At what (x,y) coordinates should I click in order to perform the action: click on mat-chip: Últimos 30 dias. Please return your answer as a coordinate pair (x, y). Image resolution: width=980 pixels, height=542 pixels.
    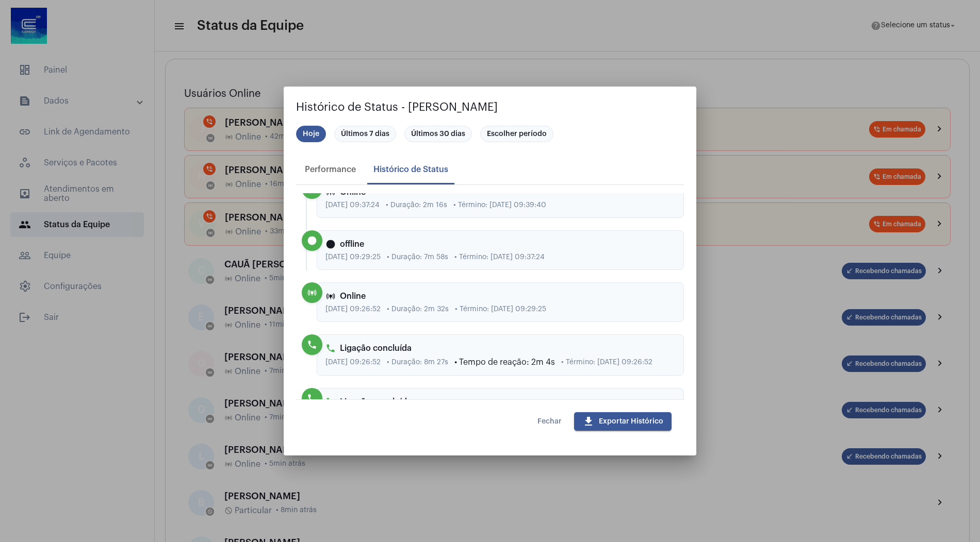
    Looking at the image, I should click on (438, 134).